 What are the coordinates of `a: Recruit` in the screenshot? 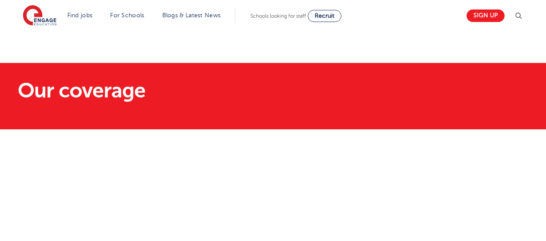 It's located at (324, 16).